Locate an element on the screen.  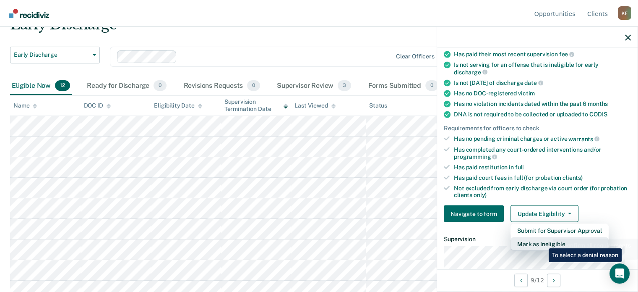
div: Dropdown Menu is located at coordinates (560, 237).